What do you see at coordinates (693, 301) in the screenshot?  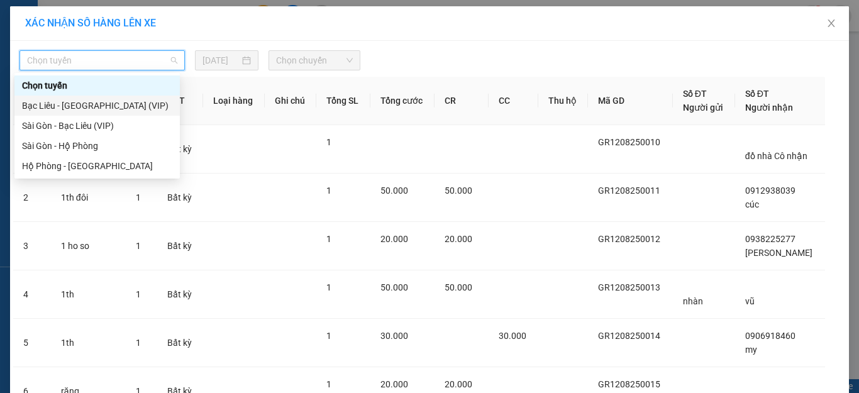 I see `span: nhàn` at bounding box center [693, 301].